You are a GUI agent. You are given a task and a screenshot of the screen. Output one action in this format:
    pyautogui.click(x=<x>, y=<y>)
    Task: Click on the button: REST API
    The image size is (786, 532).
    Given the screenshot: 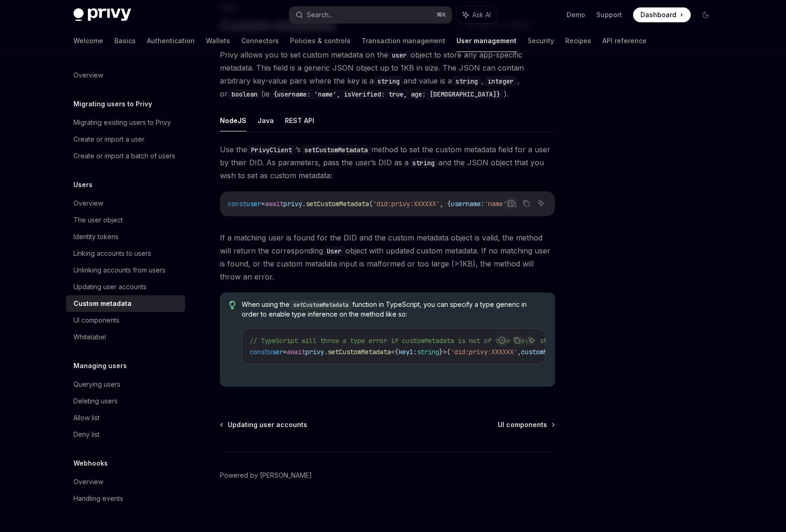 What is the action you would take?
    pyautogui.click(x=299, y=120)
    